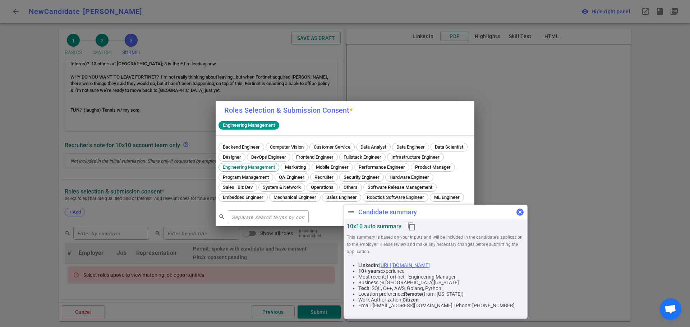  I want to click on span: Hardware Engineer, so click(409, 177).